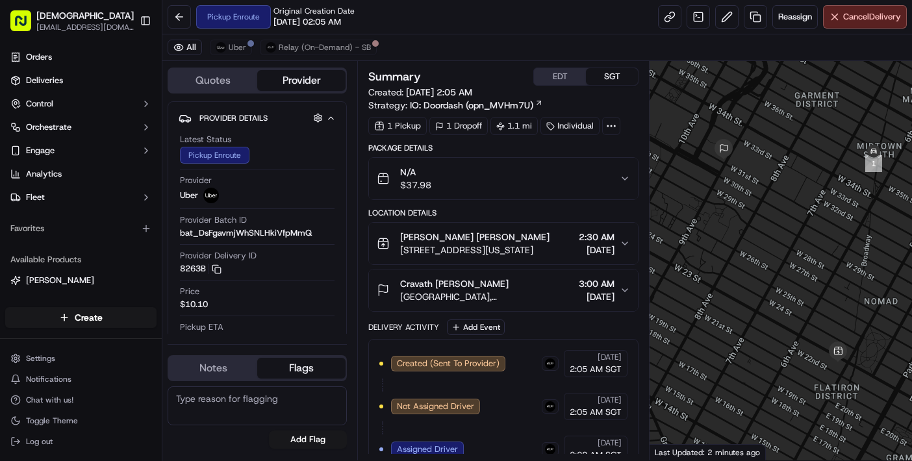  What do you see at coordinates (302, 81) in the screenshot?
I see `button: Provider` at bounding box center [302, 81].